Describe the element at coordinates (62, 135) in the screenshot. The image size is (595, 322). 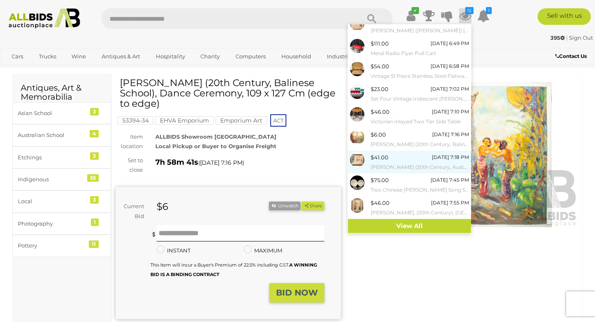
I see `a: Australian School 4` at that location.